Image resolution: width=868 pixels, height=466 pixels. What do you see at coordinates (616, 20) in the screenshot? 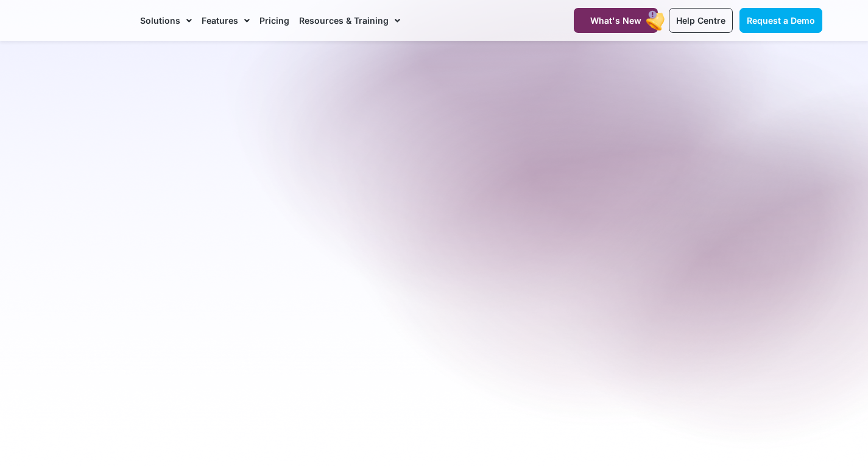
I see `a: What's New` at bounding box center [616, 20].